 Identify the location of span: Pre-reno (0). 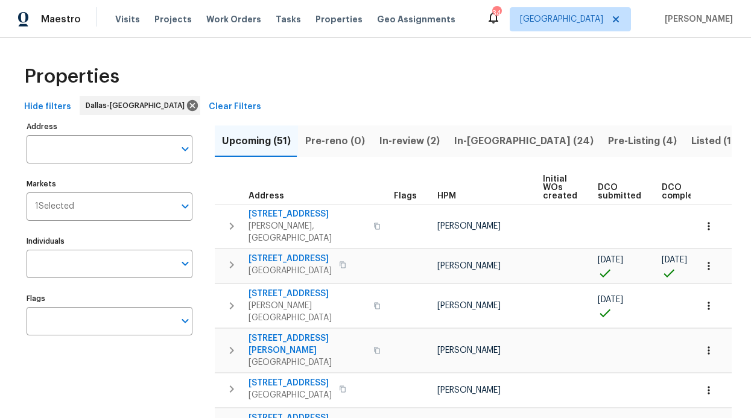
(335, 141).